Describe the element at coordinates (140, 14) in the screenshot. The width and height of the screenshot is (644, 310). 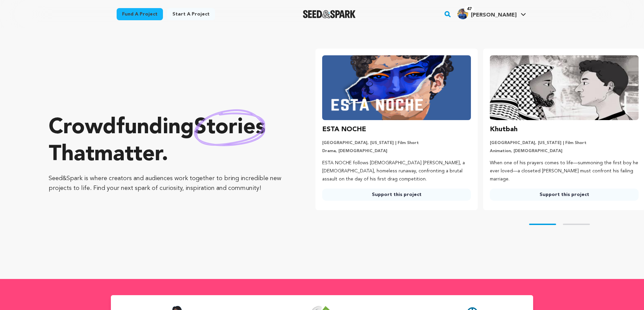
I see `a: Fund a project` at that location.